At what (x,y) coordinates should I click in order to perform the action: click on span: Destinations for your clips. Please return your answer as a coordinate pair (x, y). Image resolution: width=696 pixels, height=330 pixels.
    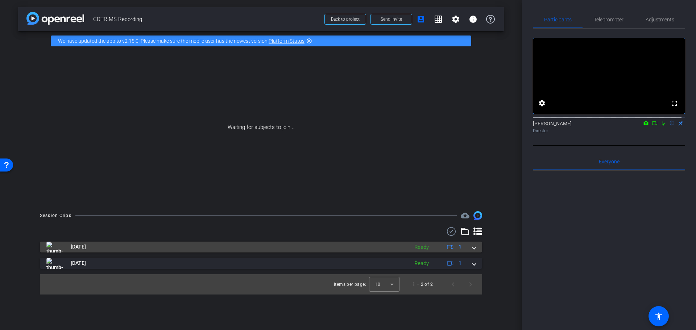
    Looking at the image, I should click on (465, 216).